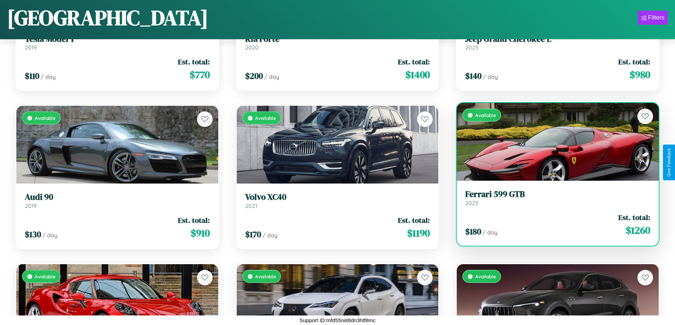  What do you see at coordinates (557, 194) in the screenshot?
I see `h3: Ferrari 599 GTB` at bounding box center [557, 194].